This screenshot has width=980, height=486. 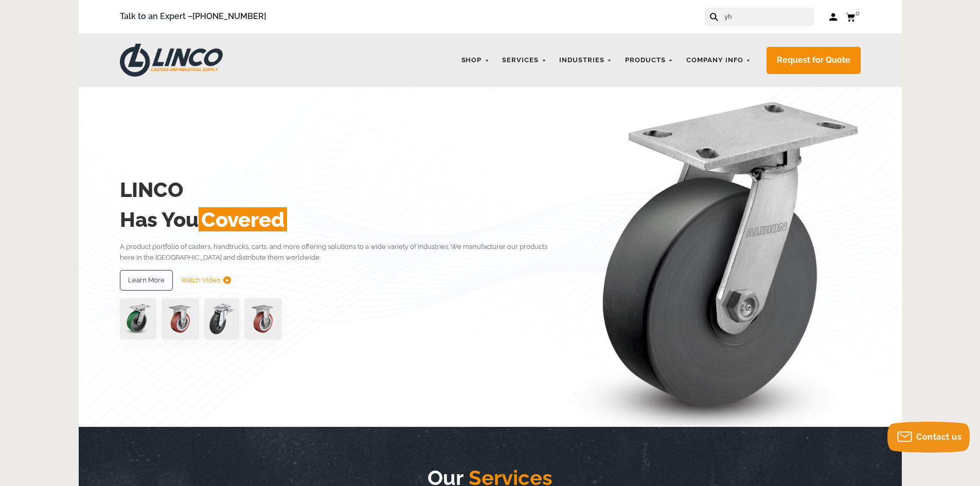 I want to click on a: Services, so click(x=524, y=60).